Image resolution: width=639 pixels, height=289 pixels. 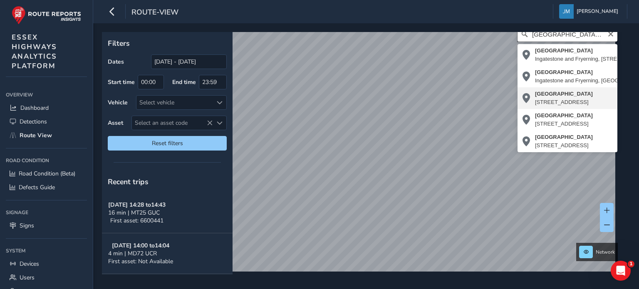 What do you see at coordinates (46, 15) in the screenshot?
I see `img: rr logo` at bounding box center [46, 15].